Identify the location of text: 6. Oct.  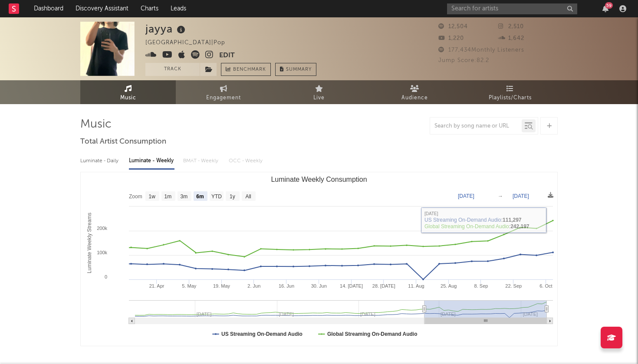
(545, 286).